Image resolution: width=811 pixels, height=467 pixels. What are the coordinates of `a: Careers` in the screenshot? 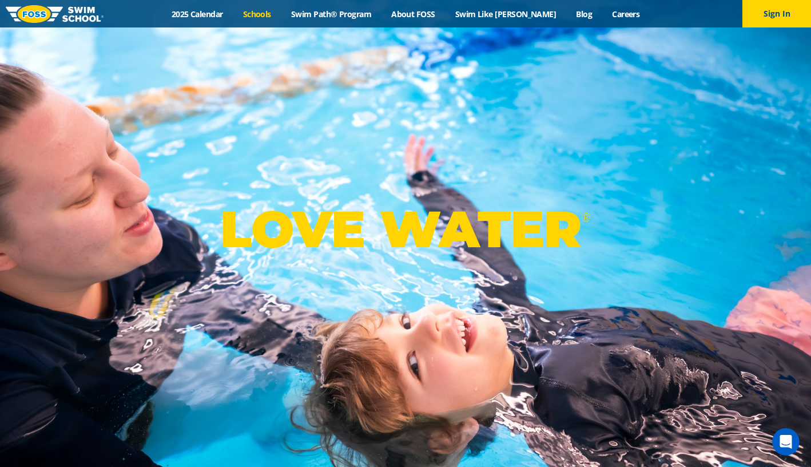 It's located at (626, 14).